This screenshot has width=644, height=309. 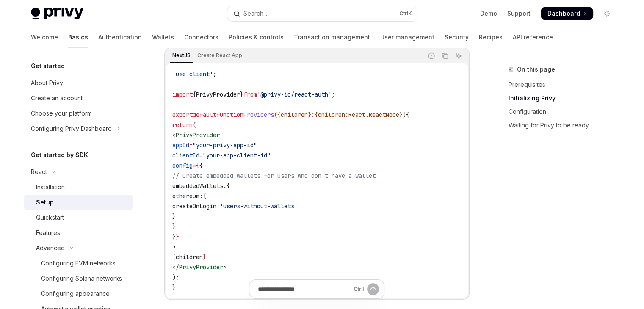 What do you see at coordinates (78, 294) in the screenshot?
I see `a: Configuring appearance` at bounding box center [78, 294].